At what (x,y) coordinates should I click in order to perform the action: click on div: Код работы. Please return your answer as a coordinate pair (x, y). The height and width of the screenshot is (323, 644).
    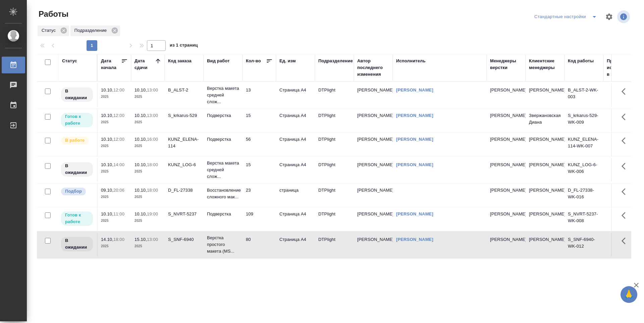
    Looking at the image, I should click on (581, 61).